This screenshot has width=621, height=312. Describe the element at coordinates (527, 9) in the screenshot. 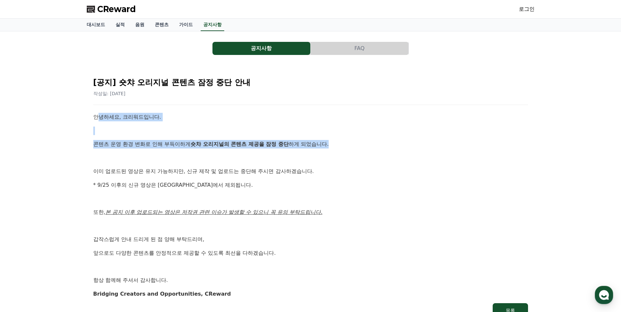

I see `a: 로그인` at that location.